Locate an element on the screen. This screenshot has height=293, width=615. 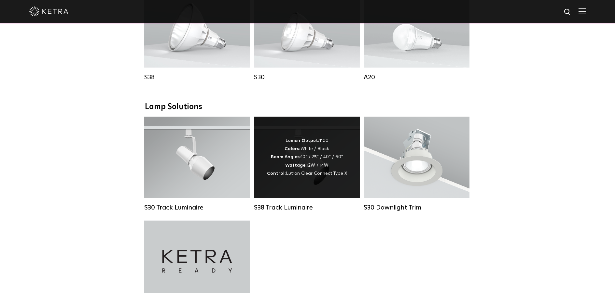
a: S30 Track Luminaire Lumen Output:1100Colors:White / BlackBeam Angles:15° / 25° / 40° / 60° / 90°W... is located at coordinates (197, 164).